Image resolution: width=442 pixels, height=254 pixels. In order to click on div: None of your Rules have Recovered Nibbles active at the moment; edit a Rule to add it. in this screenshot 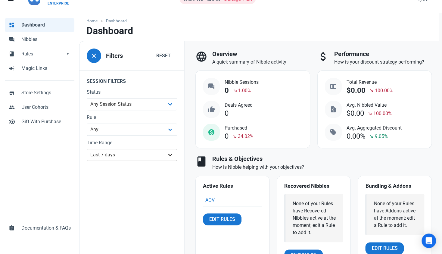, I will do `click(314, 218)`.